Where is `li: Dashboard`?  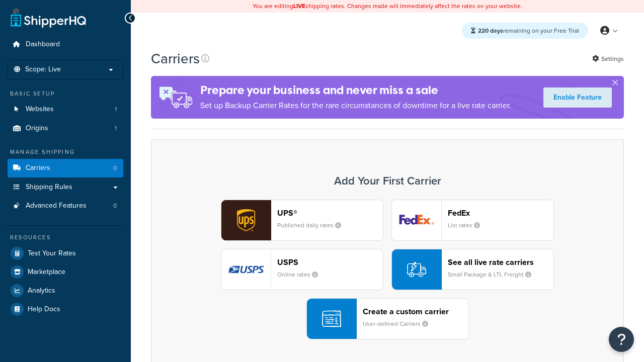
li: Dashboard is located at coordinates (65, 44).